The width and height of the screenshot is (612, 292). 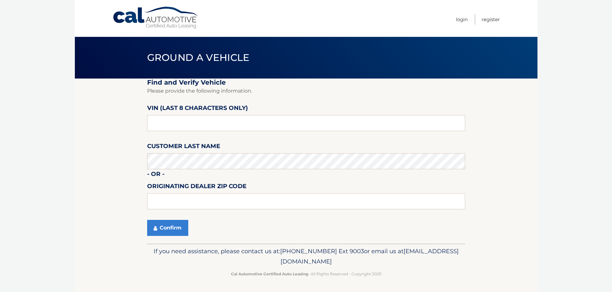 What do you see at coordinates (269, 274) in the screenshot?
I see `strong: Cal Automotive Certified Auto Leasing` at bounding box center [269, 274].